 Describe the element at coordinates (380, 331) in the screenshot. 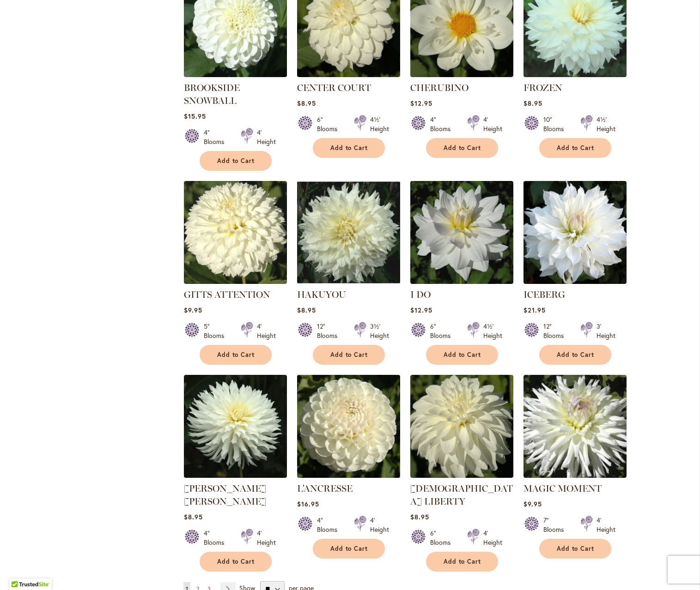

I see `div: 3½' Height` at that location.